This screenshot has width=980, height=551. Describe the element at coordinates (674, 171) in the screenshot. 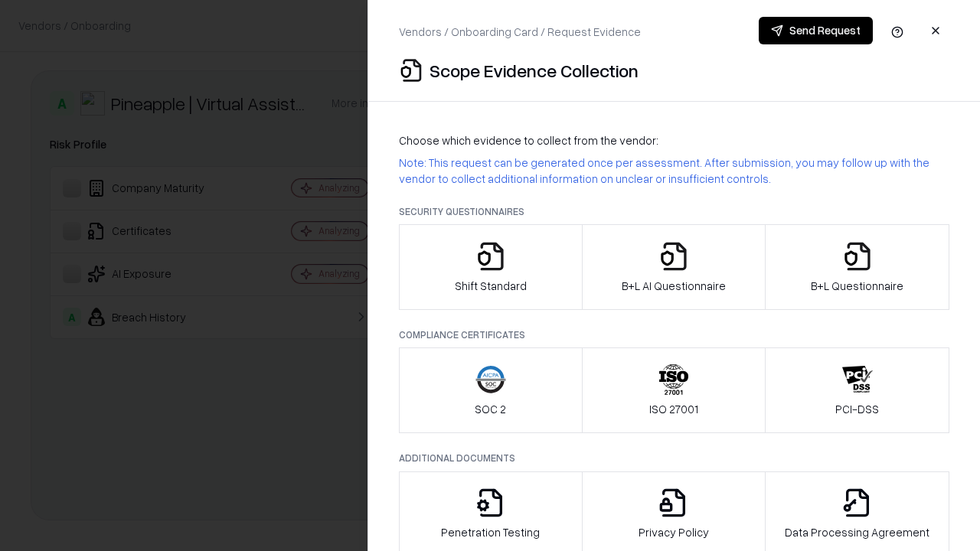

I see `p: Note: This request can be generated once per assessment. After submission, you may follow up with...` at that location.